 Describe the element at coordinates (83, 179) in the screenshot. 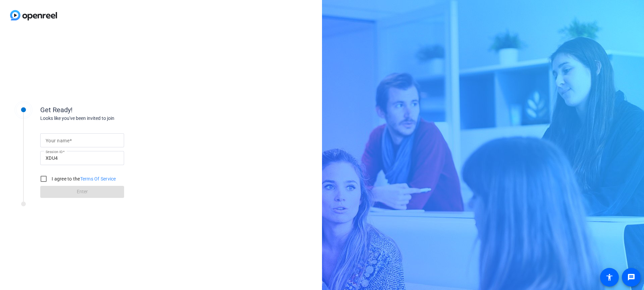

I see `label: I agree to the` at that location.